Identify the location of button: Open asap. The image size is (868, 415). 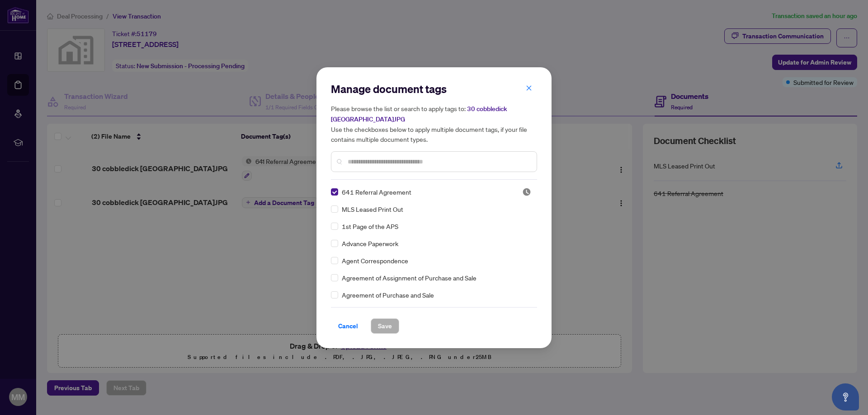
(845, 397).